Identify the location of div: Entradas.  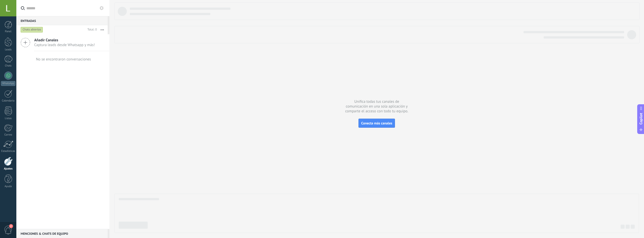
(62, 21).